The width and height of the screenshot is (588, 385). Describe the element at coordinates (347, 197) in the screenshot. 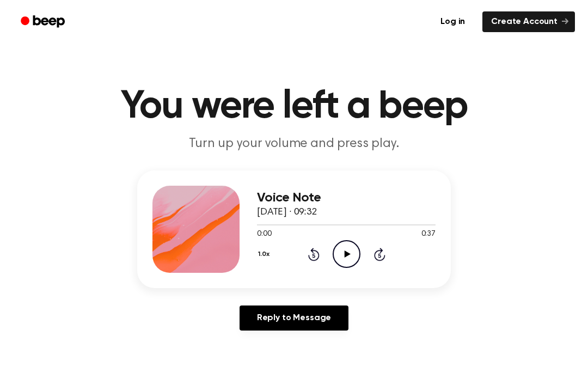

I see `h3: Voice Note` at that location.